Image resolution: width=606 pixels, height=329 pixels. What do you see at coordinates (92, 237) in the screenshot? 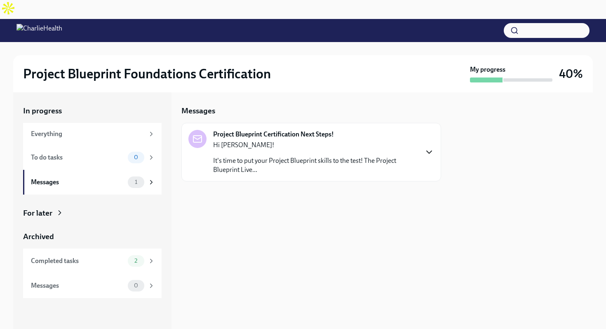
I see `a: Archived` at bounding box center [92, 237].